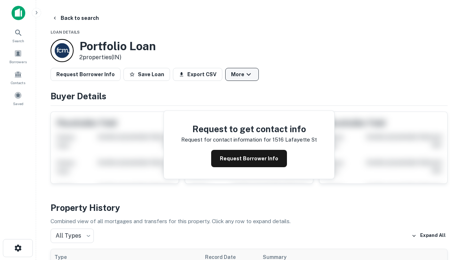  I want to click on div: All Types, so click(72, 236).